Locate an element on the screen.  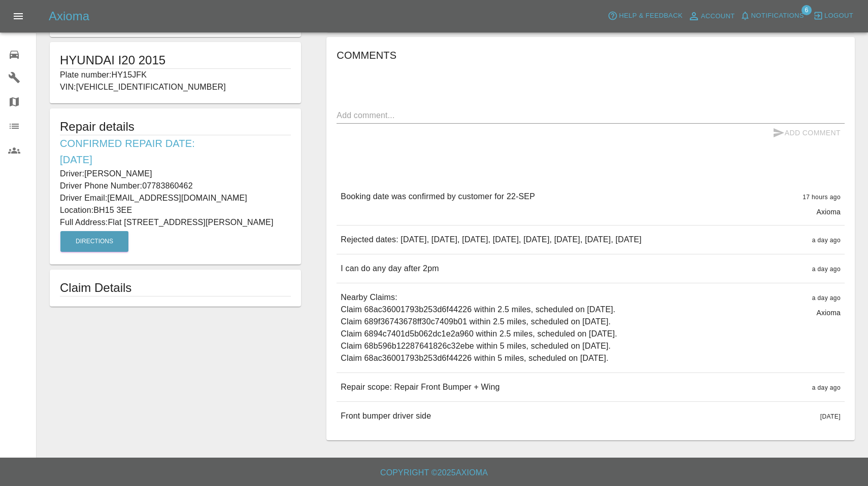
h1: Claim Details is located at coordinates (175, 288).